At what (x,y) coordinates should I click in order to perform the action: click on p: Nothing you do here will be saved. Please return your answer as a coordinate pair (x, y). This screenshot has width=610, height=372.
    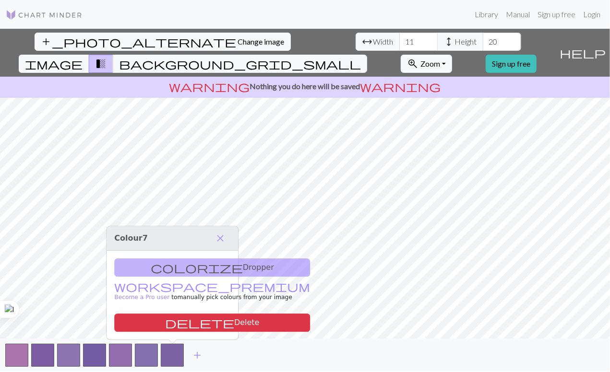
    Looking at the image, I should click on (305, 86).